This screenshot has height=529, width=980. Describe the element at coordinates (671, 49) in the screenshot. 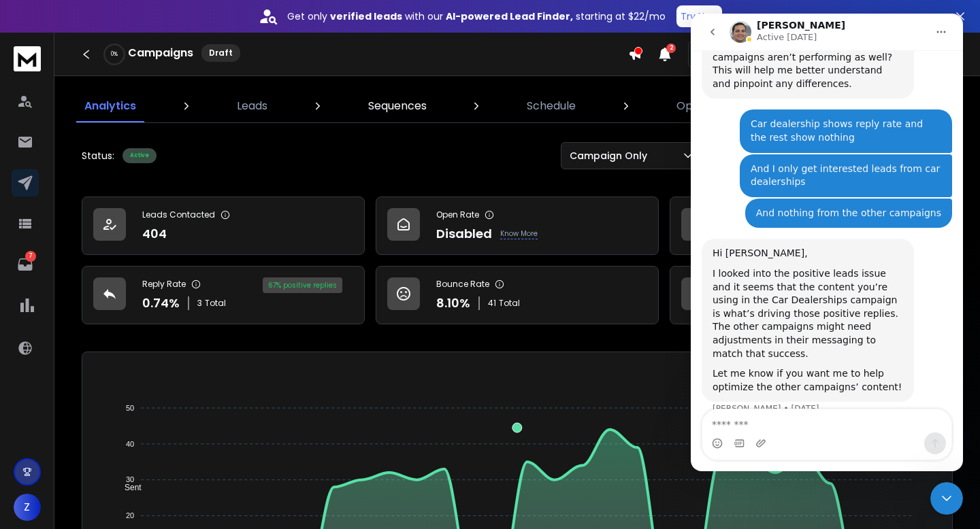

I see `span: 2` at that location.